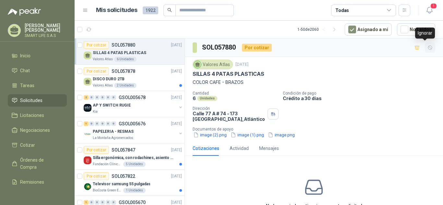 This screenshot has height=205, width=443. I want to click on span: search, so click(170, 10).